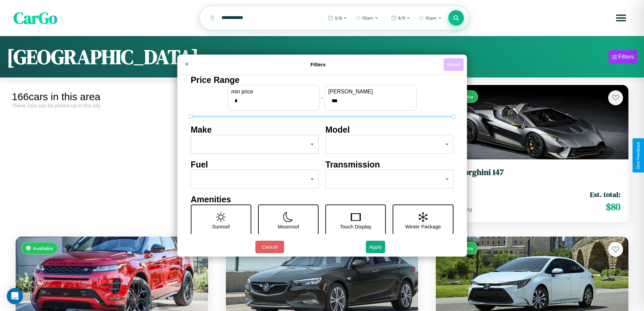 Image resolution: width=644 pixels, height=311 pixels. What do you see at coordinates (623, 57) in the screenshot?
I see `button: Filters` at bounding box center [623, 57].